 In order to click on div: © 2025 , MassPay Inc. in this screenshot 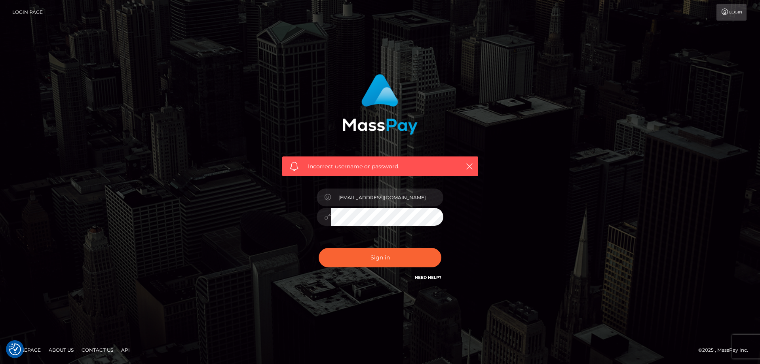, I will do `click(726, 350)`.